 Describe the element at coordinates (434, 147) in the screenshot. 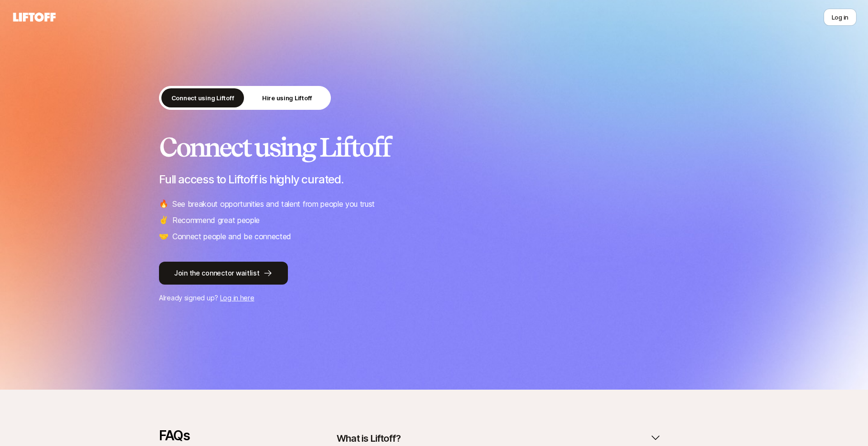

I see `h2: Connect using Liftoff` at that location.